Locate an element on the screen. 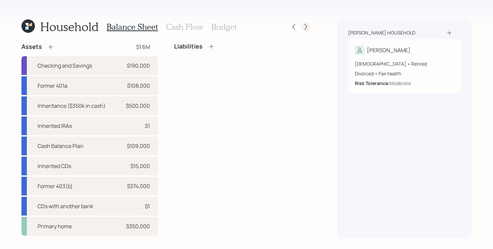 This screenshot has width=493, height=249. div: $109,000 is located at coordinates (138, 146).